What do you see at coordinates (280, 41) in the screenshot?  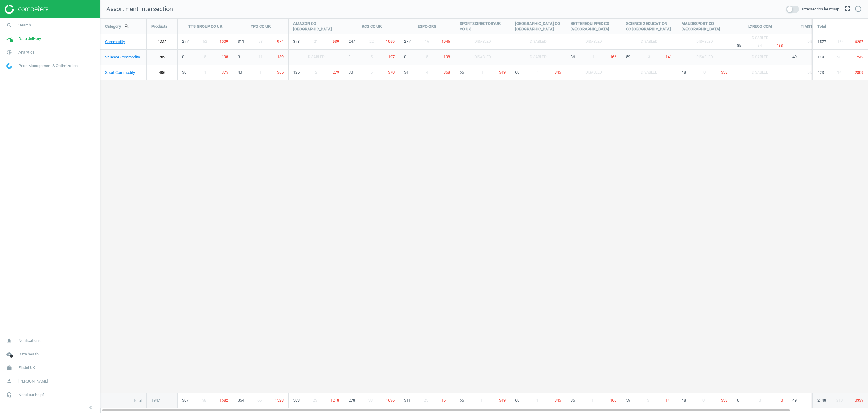 I see `span: 974` at bounding box center [280, 41].